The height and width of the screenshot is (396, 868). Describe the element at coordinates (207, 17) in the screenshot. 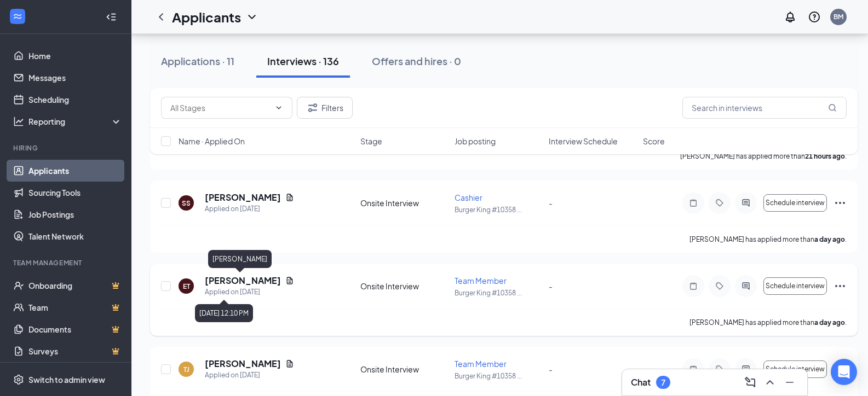

I see `h1: Applicants` at that location.